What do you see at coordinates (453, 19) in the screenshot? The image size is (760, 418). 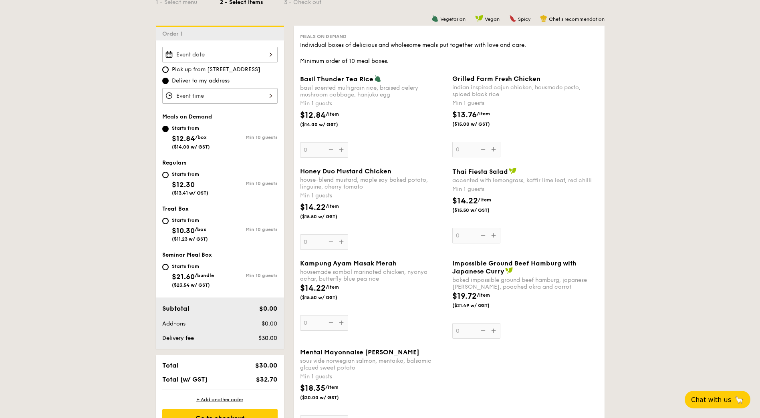 I see `span: Vegetarian` at bounding box center [453, 19].